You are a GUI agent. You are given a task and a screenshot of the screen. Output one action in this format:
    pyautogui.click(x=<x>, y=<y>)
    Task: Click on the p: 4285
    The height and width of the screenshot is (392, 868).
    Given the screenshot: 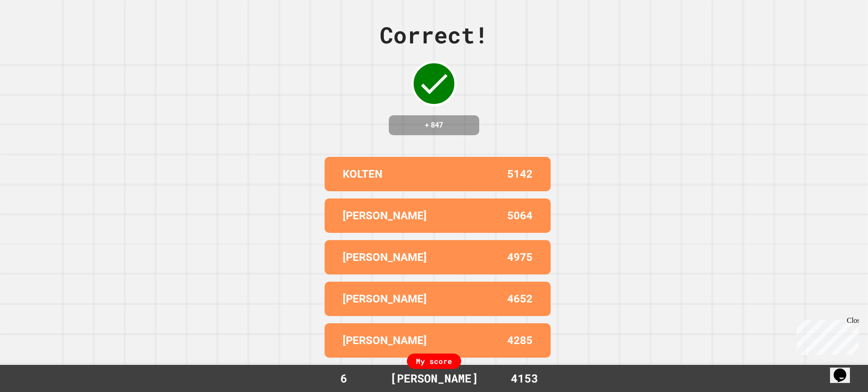 What is the action you would take?
    pyautogui.click(x=520, y=340)
    